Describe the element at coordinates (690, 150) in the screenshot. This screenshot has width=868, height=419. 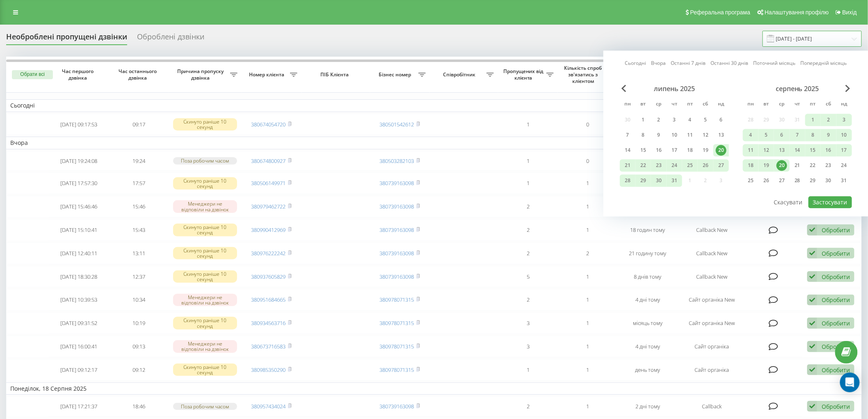
I see `div: пт 18 лип 2025 р.` at that location.